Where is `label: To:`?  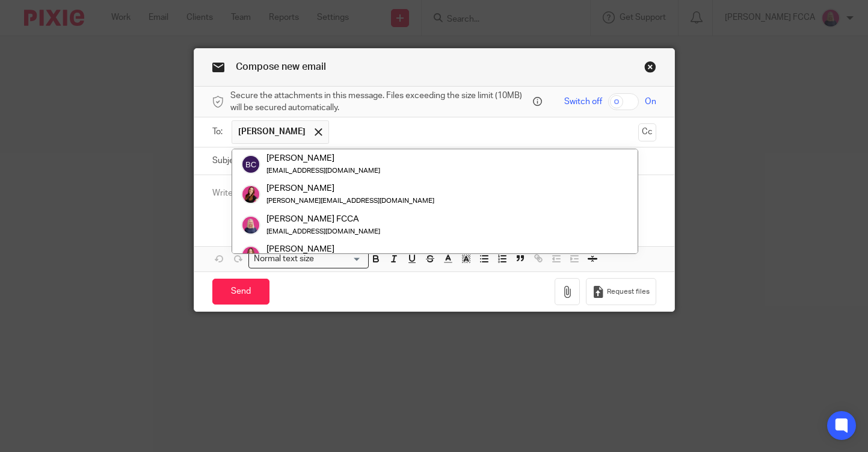 label: To: is located at coordinates (219, 132).